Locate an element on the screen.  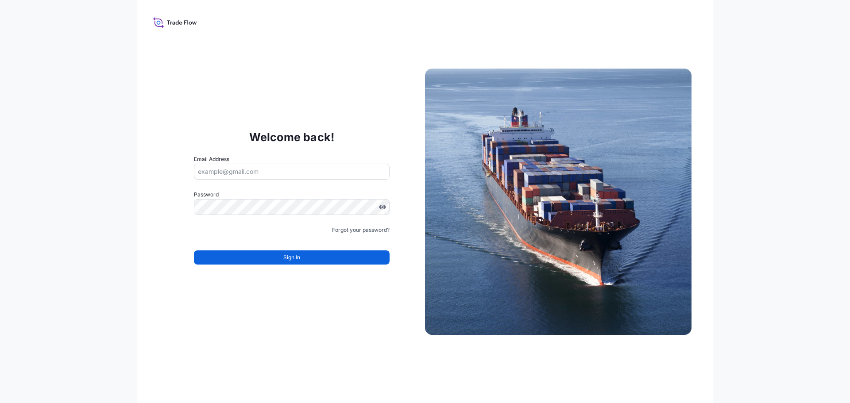
a: Forgot your password? is located at coordinates (361, 230).